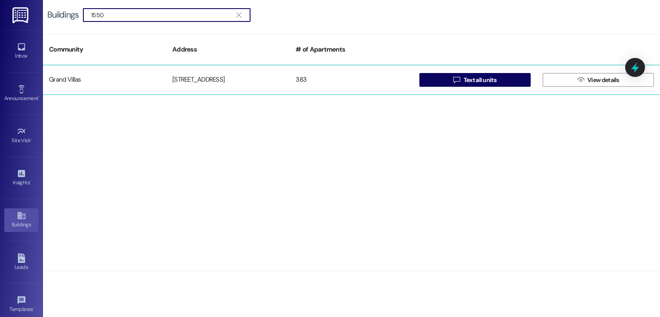 The image size is (660, 317). Describe the element at coordinates (162, 15) in the screenshot. I see `input: Search by building address` at that location.